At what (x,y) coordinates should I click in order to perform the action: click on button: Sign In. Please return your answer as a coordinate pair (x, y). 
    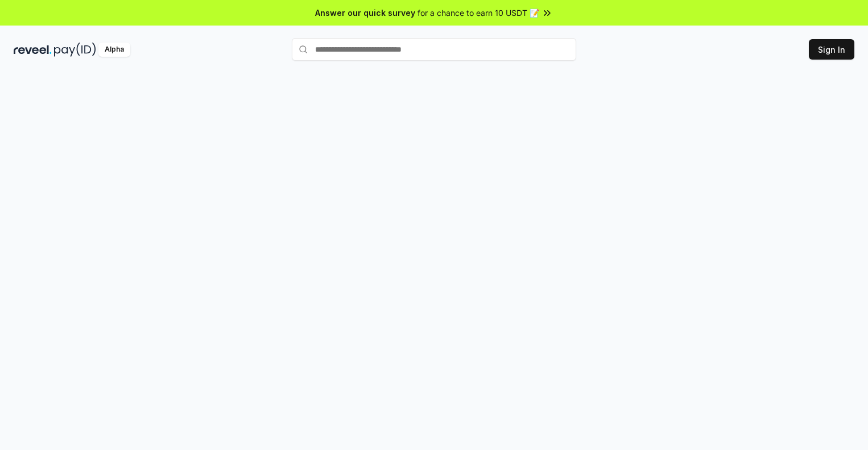
    Looking at the image, I should click on (831, 50).